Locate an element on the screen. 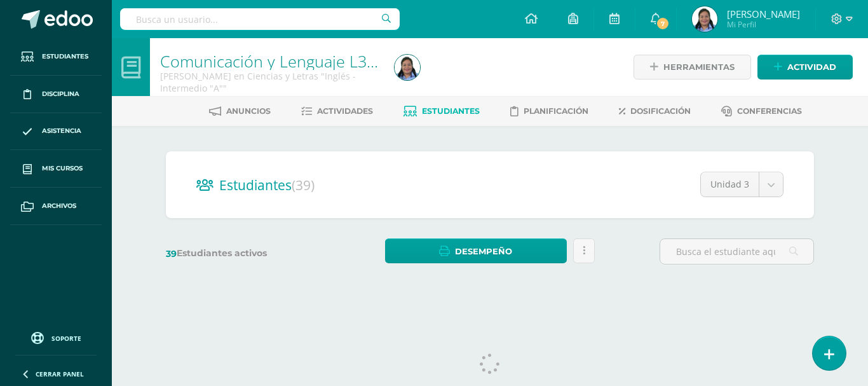 This screenshot has height=386, width=868. input: Busca el estudiante aquí... is located at coordinates (736, 251).